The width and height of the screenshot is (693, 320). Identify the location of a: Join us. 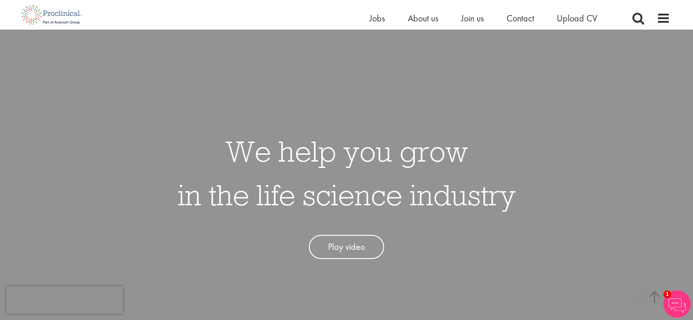
(472, 18).